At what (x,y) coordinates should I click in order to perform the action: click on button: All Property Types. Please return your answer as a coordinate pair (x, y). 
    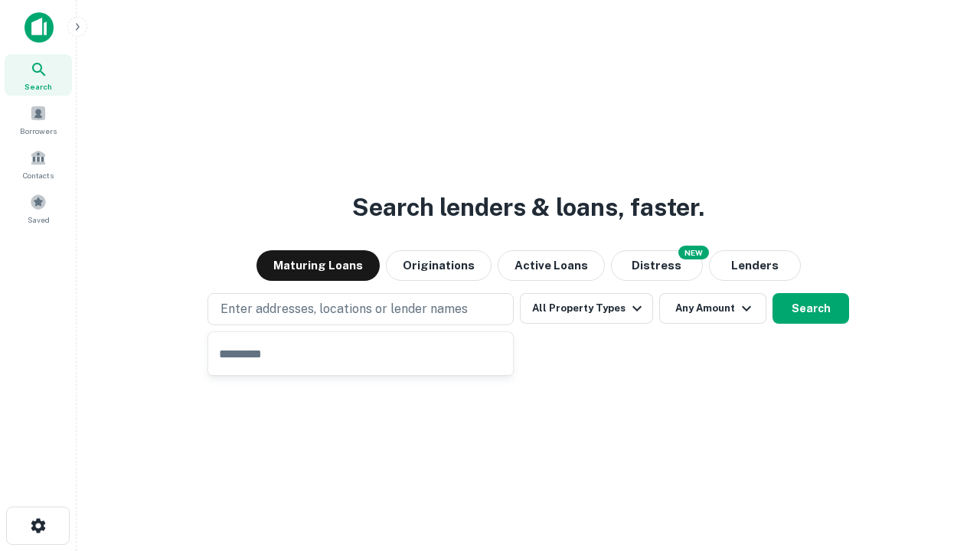
    Looking at the image, I should click on (586, 308).